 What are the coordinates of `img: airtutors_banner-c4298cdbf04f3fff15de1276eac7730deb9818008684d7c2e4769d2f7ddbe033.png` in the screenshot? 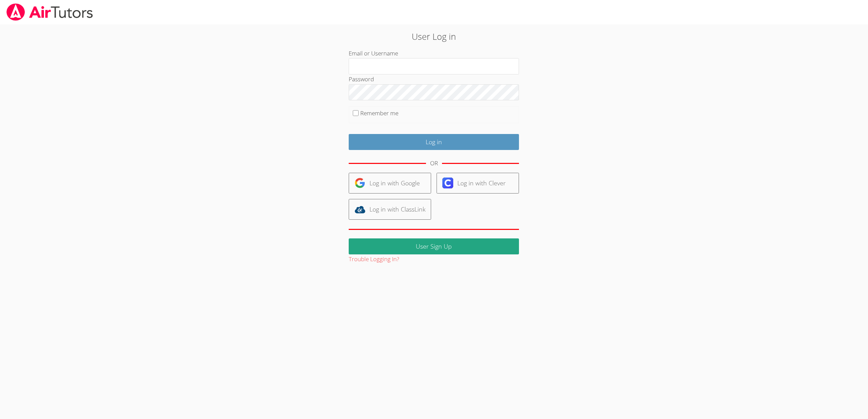 It's located at (50, 12).